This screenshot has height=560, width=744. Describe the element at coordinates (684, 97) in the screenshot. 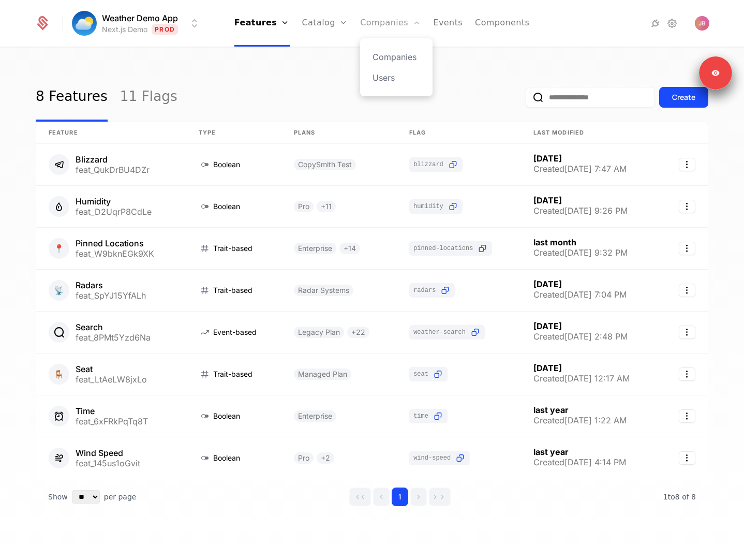

I see `button: Create` at that location.